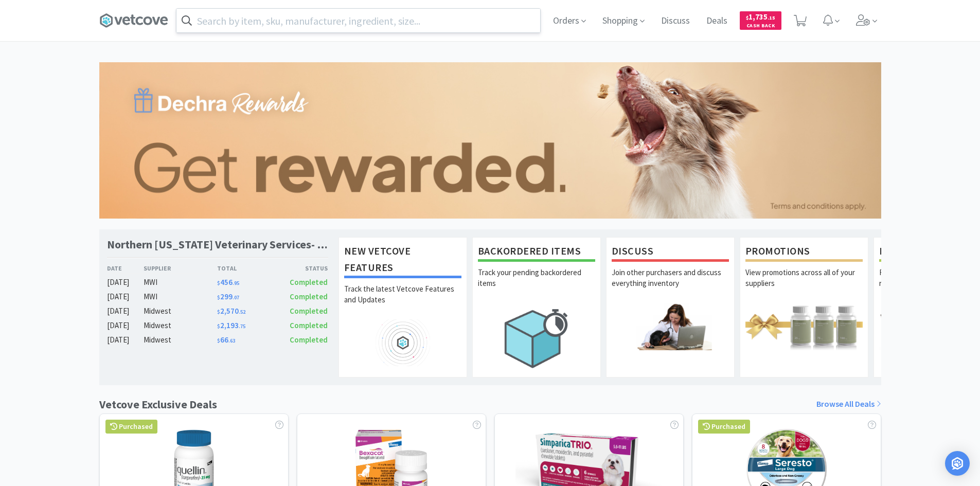 This screenshot has height=486, width=980. Describe the element at coordinates (760, 17) in the screenshot. I see `span: 1,735` at that location.